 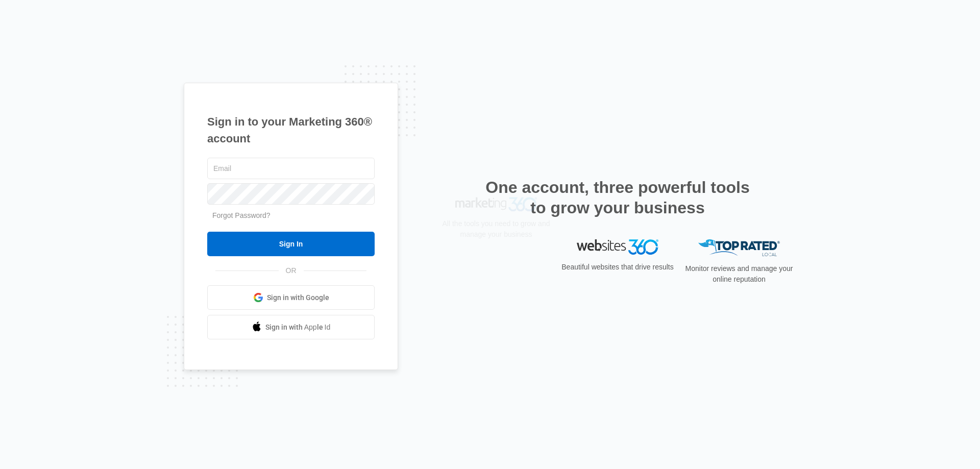 I want to click on p: All the tools you need to grow and manage your business, so click(x=496, y=272).